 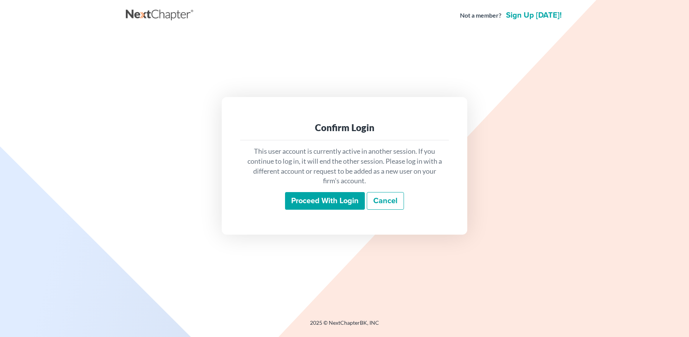 What do you see at coordinates (325, 201) in the screenshot?
I see `input: Proceed with login` at bounding box center [325, 201].